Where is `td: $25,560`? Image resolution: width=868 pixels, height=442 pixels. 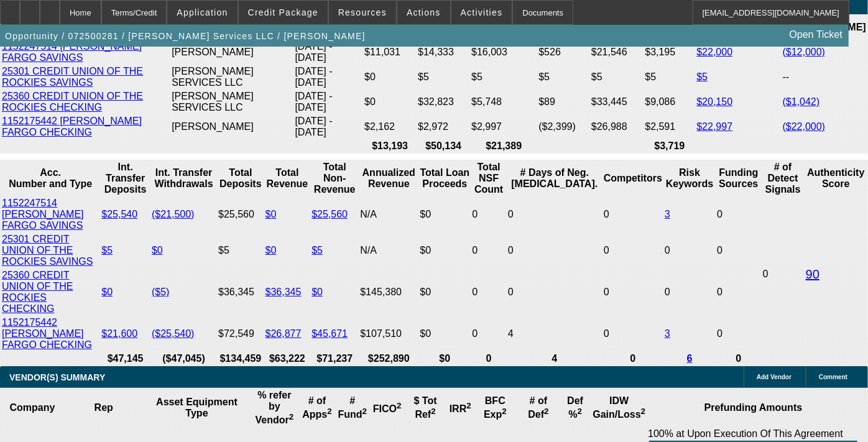 td: $25,560 is located at coordinates (240, 214).